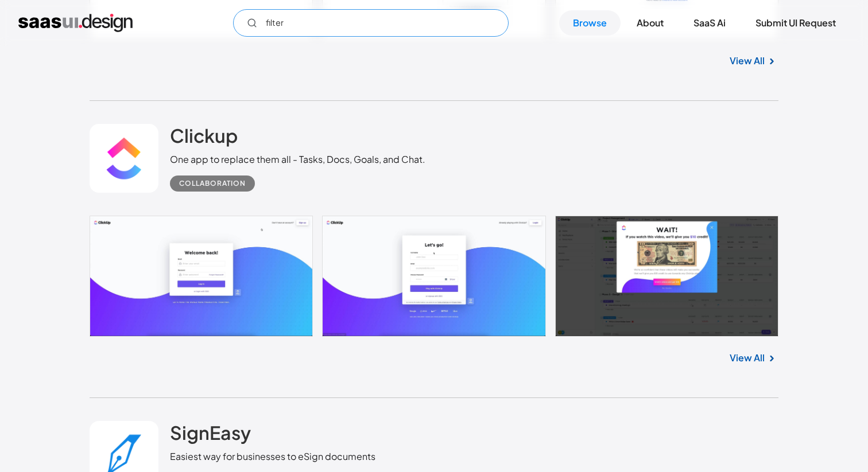 The width and height of the screenshot is (868, 472). I want to click on a: home, so click(75, 23).